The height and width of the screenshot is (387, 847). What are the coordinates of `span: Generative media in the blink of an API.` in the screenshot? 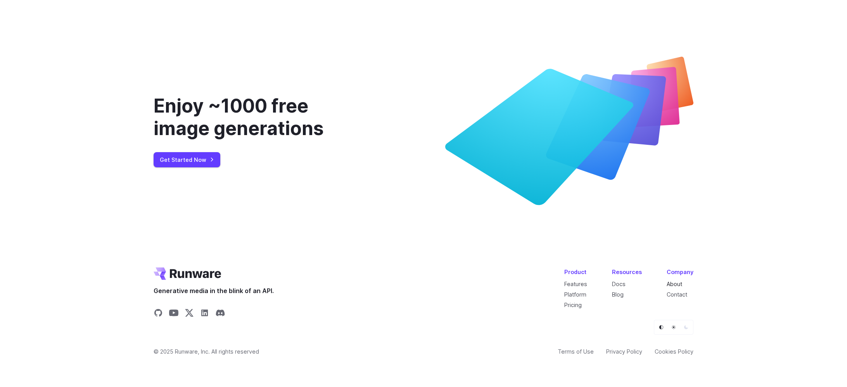 It's located at (214, 291).